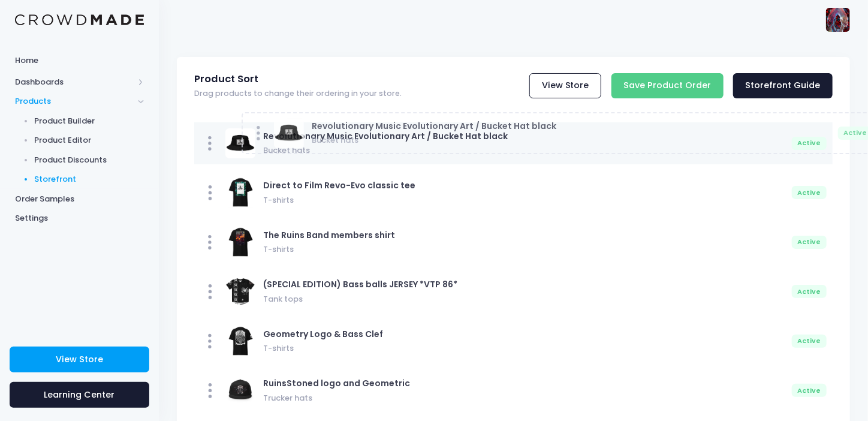  What do you see at coordinates (79, 394) in the screenshot?
I see `a: Learning Center` at bounding box center [79, 394].